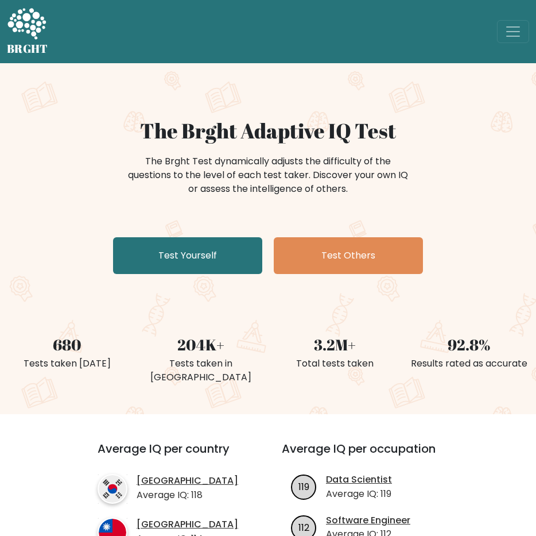 The image size is (536, 536). Describe the element at coordinates (367, 455) in the screenshot. I see `h3: Average IQ per occupation` at that location.